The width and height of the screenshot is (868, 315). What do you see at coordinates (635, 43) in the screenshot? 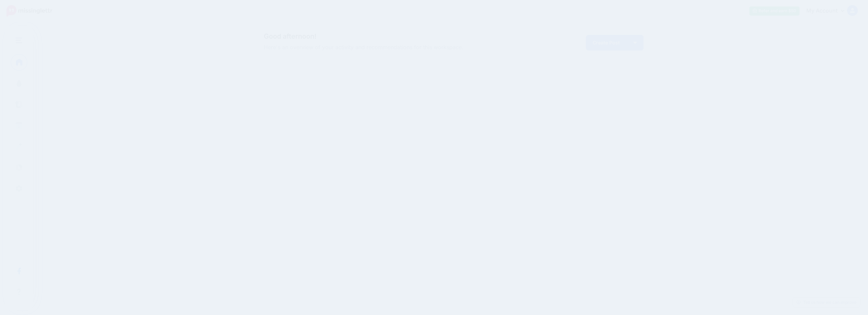
I see `img: arrow-down-white.png` at bounding box center [635, 43].